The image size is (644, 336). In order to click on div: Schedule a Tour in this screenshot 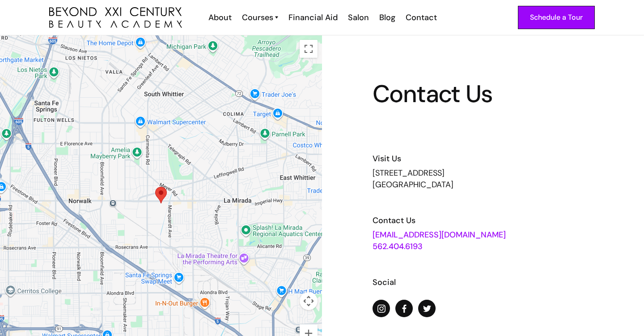, I will do `click(557, 18)`.